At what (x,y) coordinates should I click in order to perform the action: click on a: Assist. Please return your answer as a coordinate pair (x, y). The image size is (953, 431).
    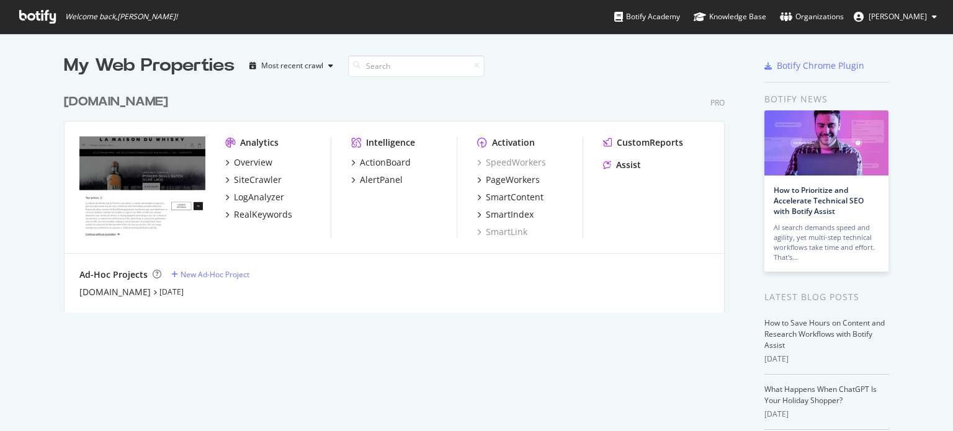
    Looking at the image, I should click on (622, 165).